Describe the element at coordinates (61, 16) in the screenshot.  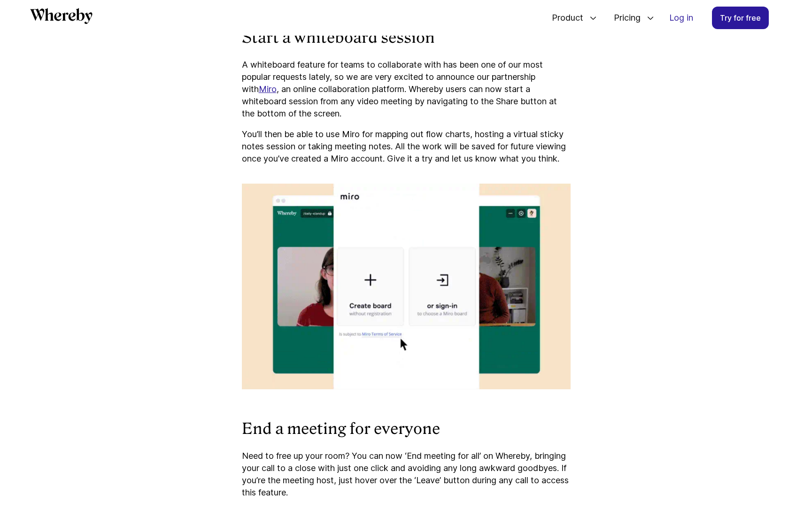
I see `svg: Whereby` at that location.